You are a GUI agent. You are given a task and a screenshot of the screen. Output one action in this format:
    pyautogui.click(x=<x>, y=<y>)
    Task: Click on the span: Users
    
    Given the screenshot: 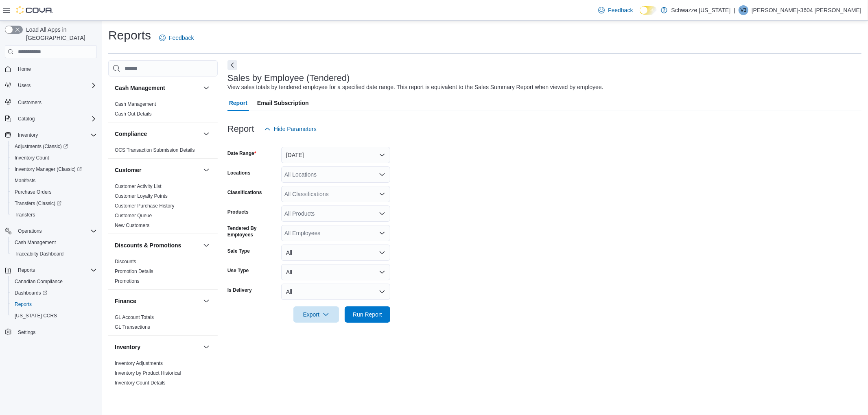 What is the action you would take?
    pyautogui.click(x=56, y=85)
    